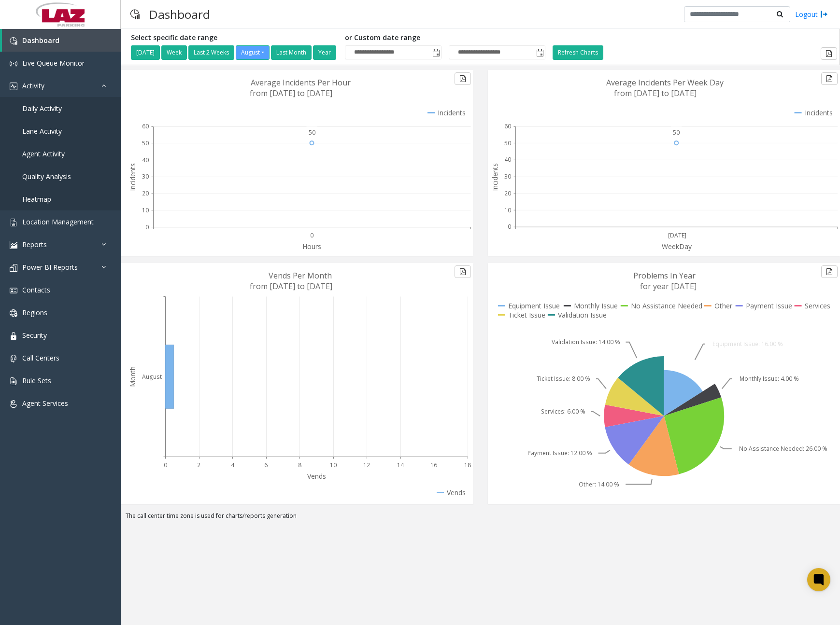  Describe the element at coordinates (748, 344) in the screenshot. I see `text: Equipment Issue: 16.00 %` at that location.